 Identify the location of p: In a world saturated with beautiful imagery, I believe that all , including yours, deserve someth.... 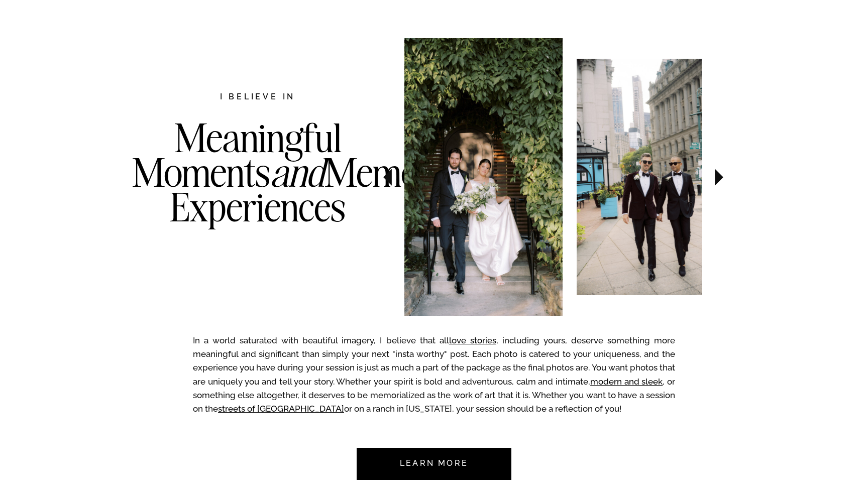
(434, 377).